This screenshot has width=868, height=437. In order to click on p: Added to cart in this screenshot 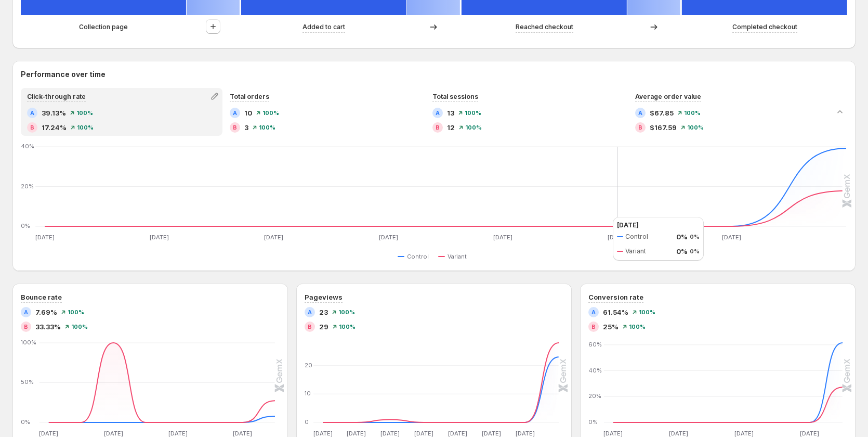, I will do `click(323, 27)`.